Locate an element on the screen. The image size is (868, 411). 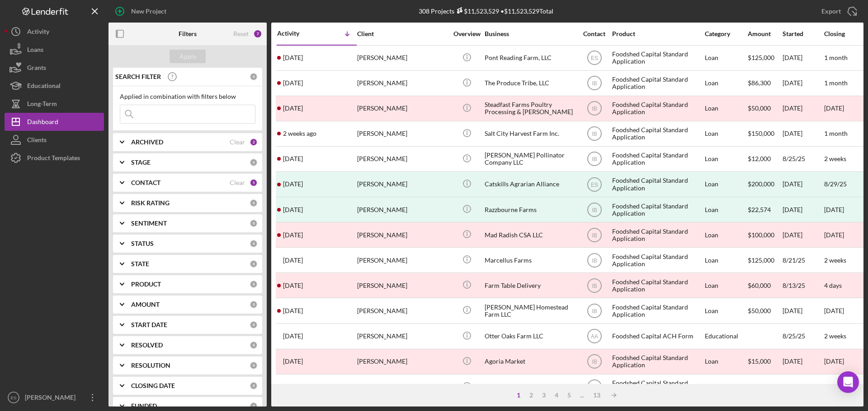
button: Loans is located at coordinates (54, 50).